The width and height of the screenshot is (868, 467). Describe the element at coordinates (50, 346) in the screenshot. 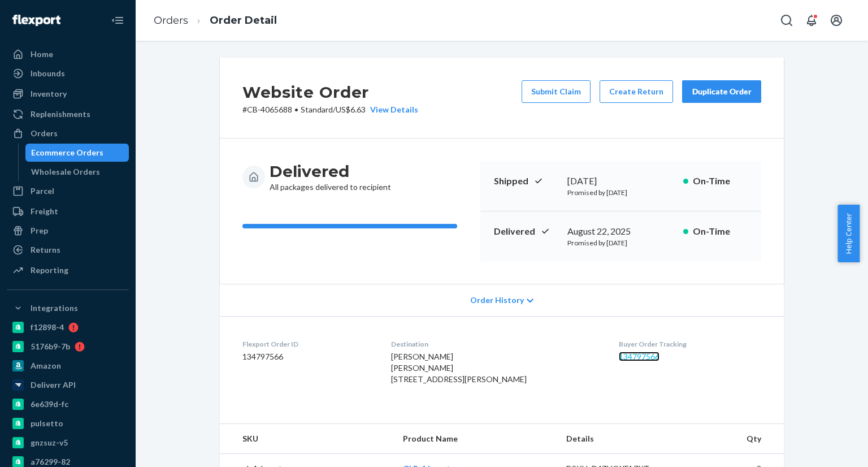

I see `div: 5176b9-7b` at that location.